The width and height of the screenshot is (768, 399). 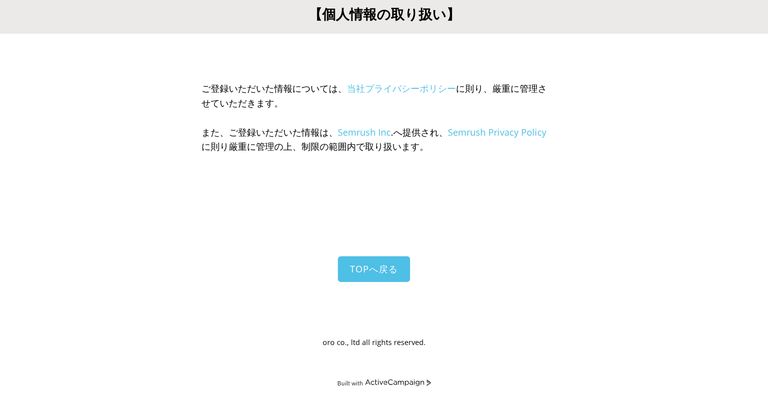 What do you see at coordinates (374, 269) in the screenshot?
I see `span: TOPへ戻る` at bounding box center [374, 269].